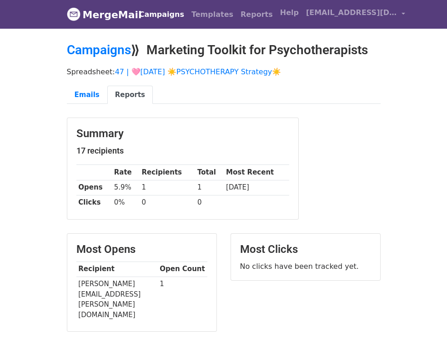 The image size is (447, 339). Describe the element at coordinates (224, 50) in the screenshot. I see `h2: ⟫ Marketing Toolkit for Psychotherapists` at that location.